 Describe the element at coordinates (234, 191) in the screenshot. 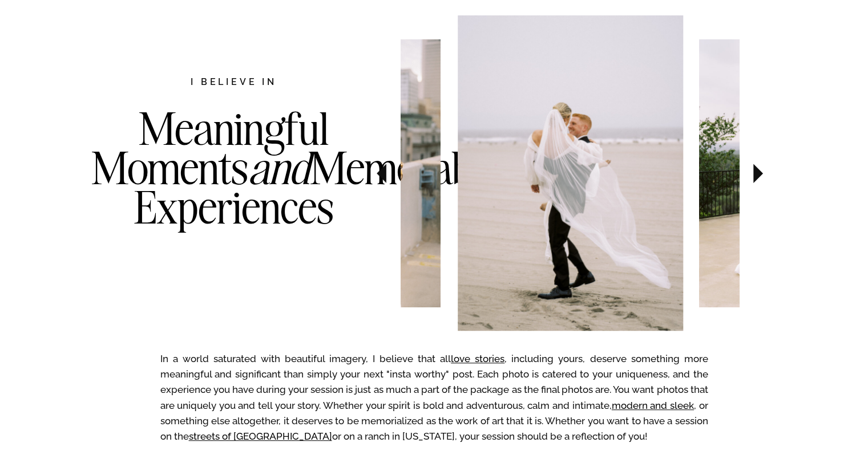

I see `h3: Meaningful Moments Memorable Experiences` at that location.